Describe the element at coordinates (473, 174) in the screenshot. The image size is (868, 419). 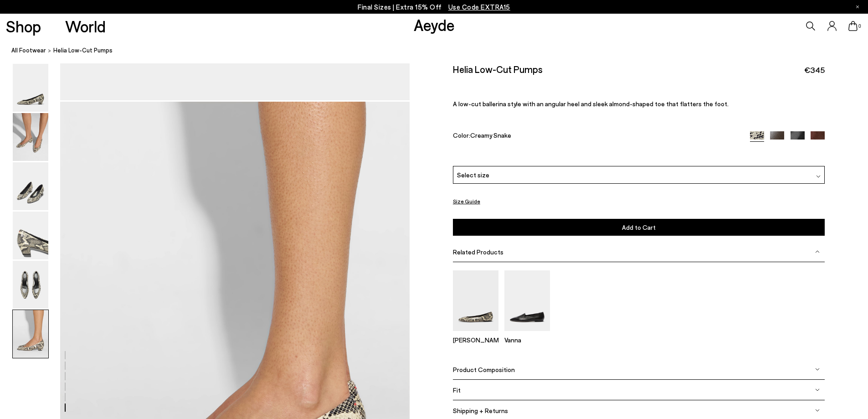
I see `span: Select size` at that location.